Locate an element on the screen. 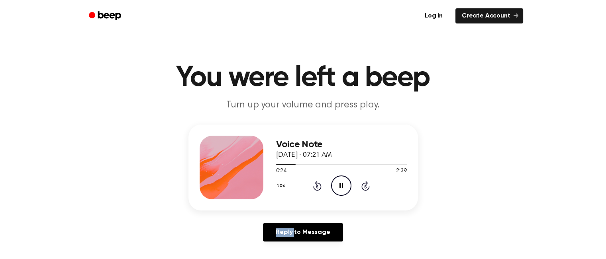  span: 2:39 is located at coordinates (401, 171).